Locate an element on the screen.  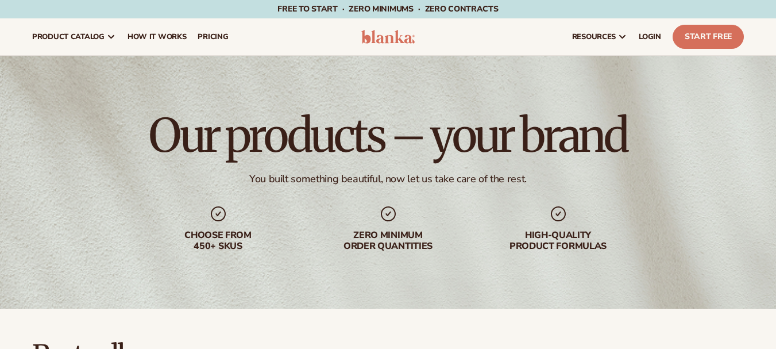
div: High-quality product formulas is located at coordinates (559, 241).